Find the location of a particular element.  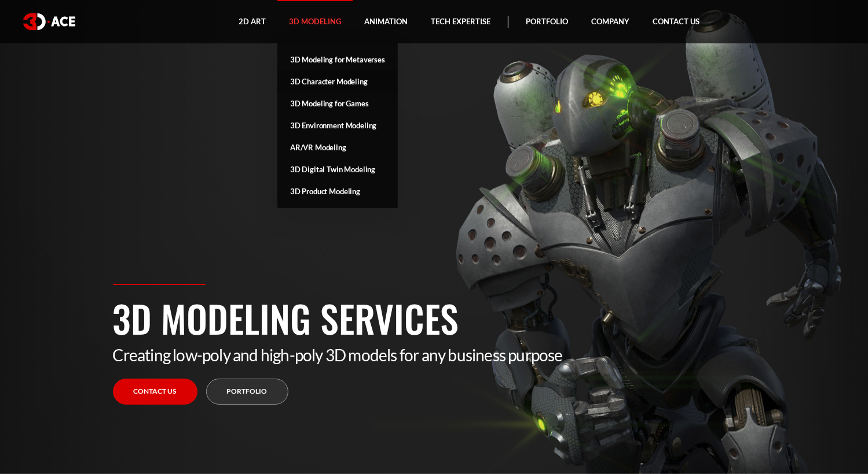

a: 3D Product Modeling is located at coordinates (337, 191).